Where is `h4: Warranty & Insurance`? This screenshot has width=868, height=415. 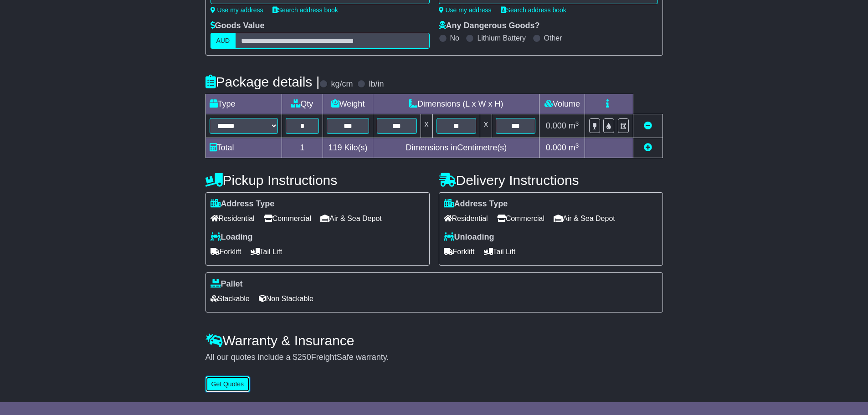
h4: Warranty & Insurance is located at coordinates (435, 340).